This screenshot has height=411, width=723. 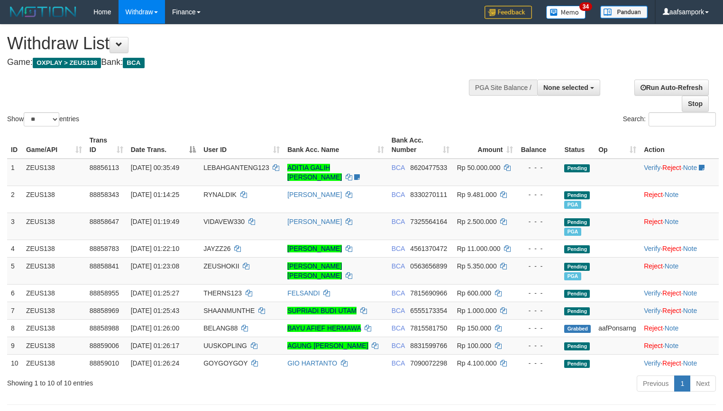 I want to click on span: Copy 6555173354 to clipboard, so click(x=428, y=311).